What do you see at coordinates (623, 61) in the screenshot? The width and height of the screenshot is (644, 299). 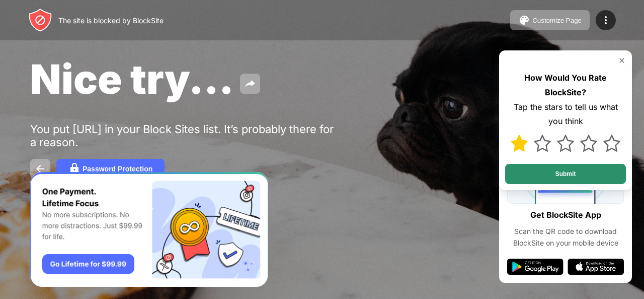 I see `img: rate-us-close.svg` at bounding box center [623, 61].